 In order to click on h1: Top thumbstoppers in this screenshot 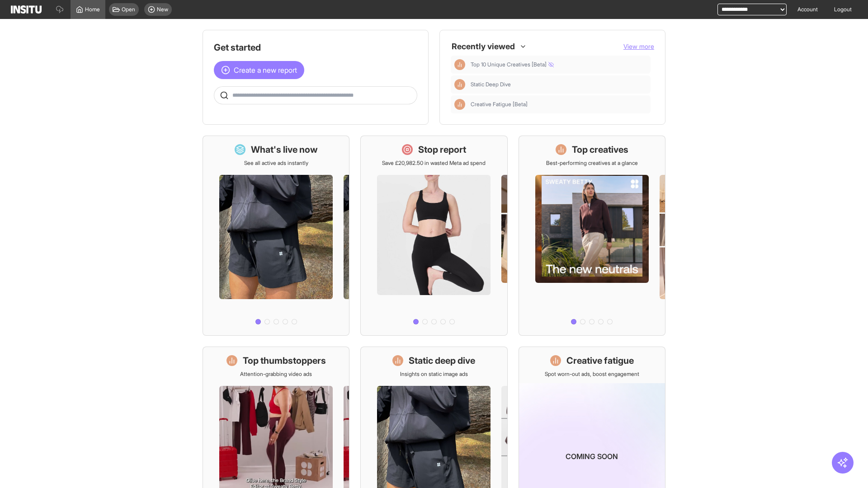, I will do `click(284, 360)`.